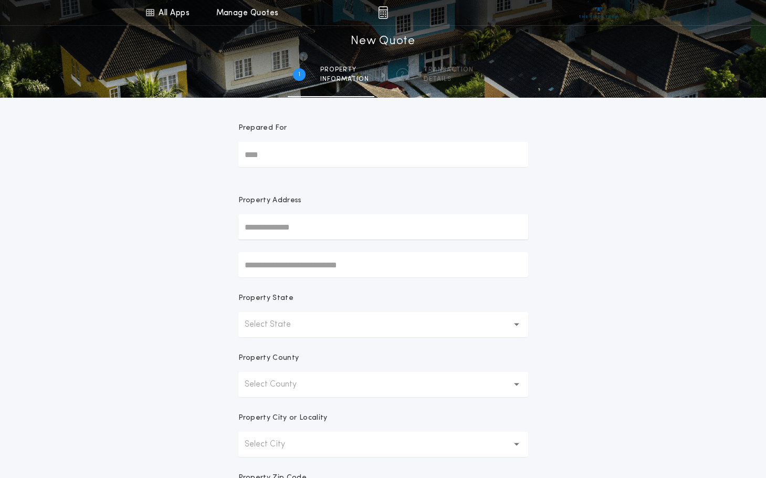  I want to click on span: information, so click(344, 79).